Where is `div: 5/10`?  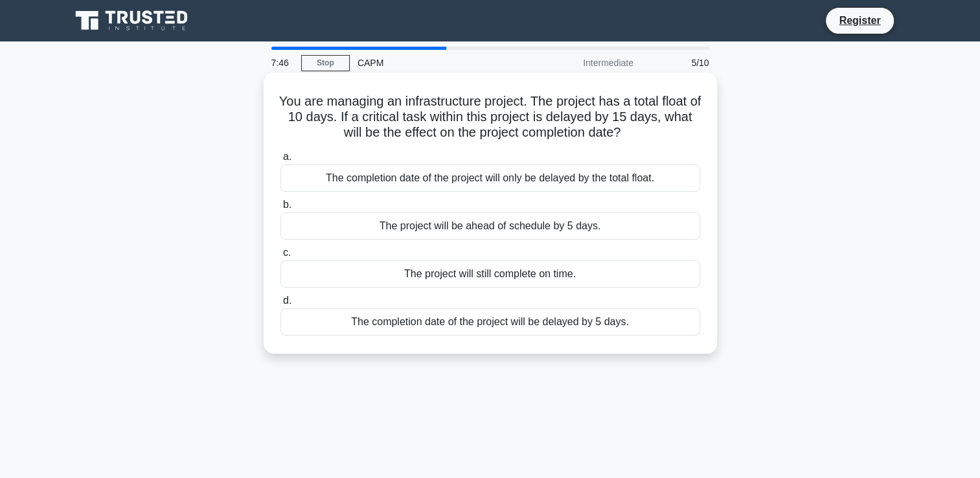 div: 5/10 is located at coordinates (678, 62).